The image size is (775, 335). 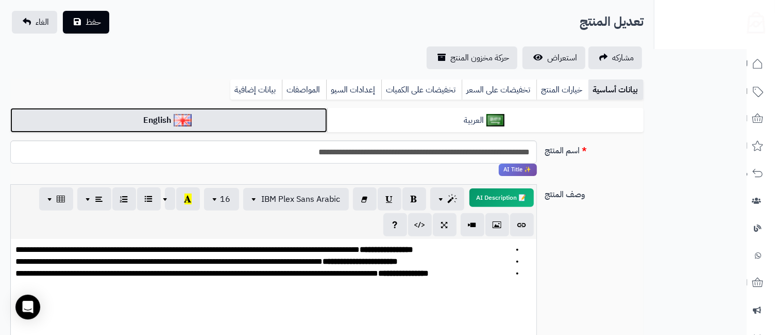 I want to click on span: IBM Plex Sans Arabic, so click(x=301, y=199).